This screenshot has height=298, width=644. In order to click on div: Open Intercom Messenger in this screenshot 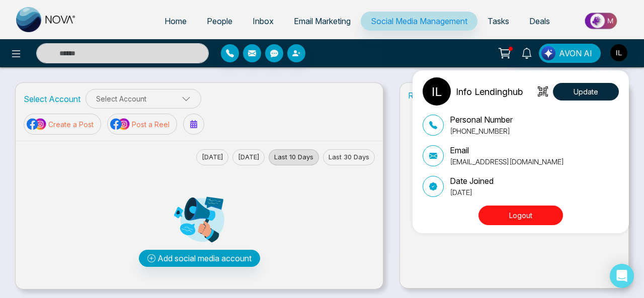, I will do `click(622, 276)`.